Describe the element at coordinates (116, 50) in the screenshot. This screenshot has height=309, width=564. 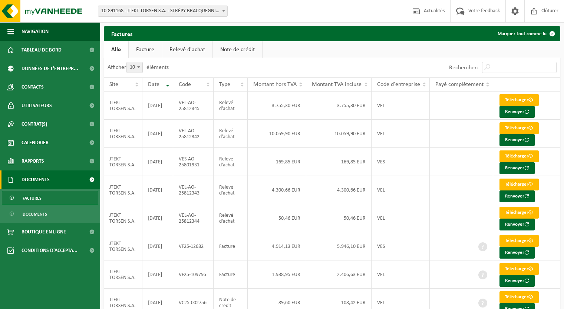
I see `a: Alle` at that location.